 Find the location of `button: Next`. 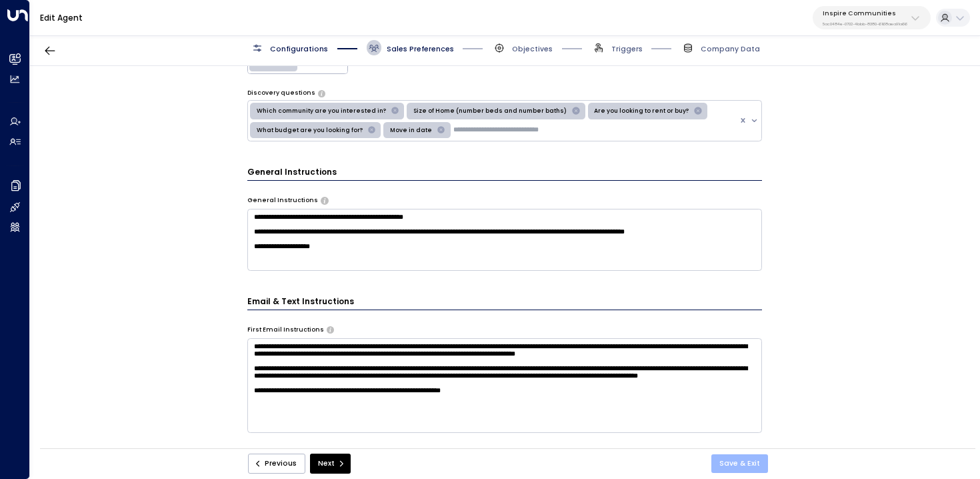

button: Next is located at coordinates (330, 464).